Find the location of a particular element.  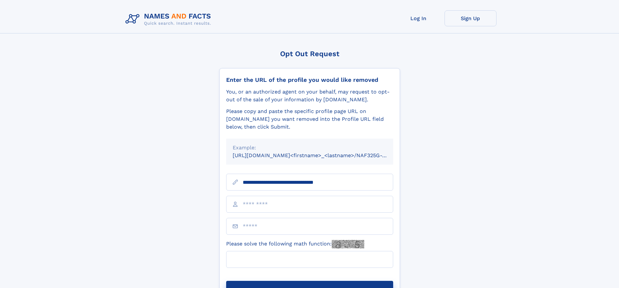

div: Example: is located at coordinates (310, 148).